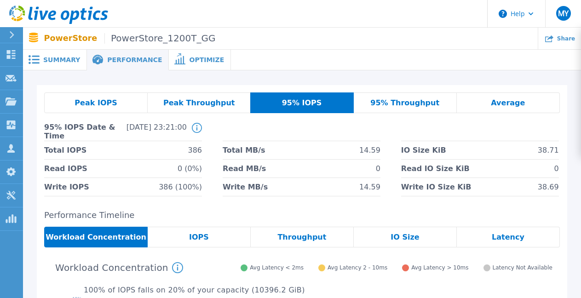 Image resolution: width=581 pixels, height=298 pixels. Describe the element at coordinates (508, 103) in the screenshot. I see `span: Average` at that location.